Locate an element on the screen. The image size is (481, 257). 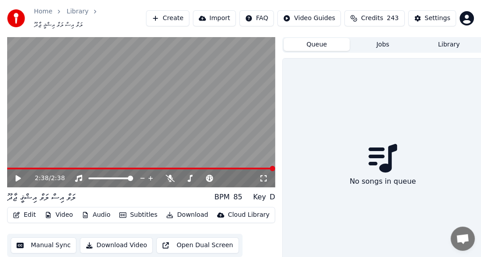
div: Settings is located at coordinates (438, 18).